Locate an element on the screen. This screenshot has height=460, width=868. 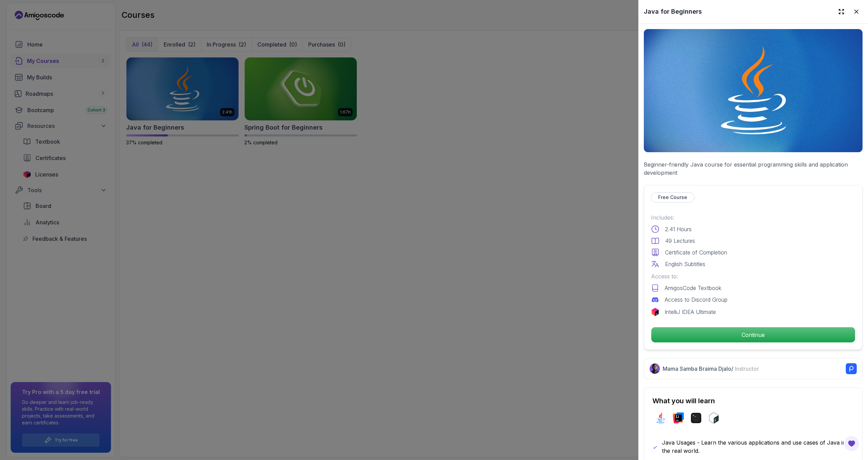
p: AmigosCode Textbook is located at coordinates (693, 288).